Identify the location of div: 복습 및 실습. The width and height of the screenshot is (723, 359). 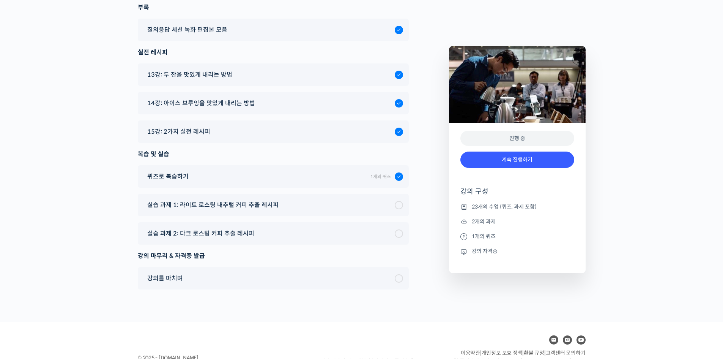
(273, 154).